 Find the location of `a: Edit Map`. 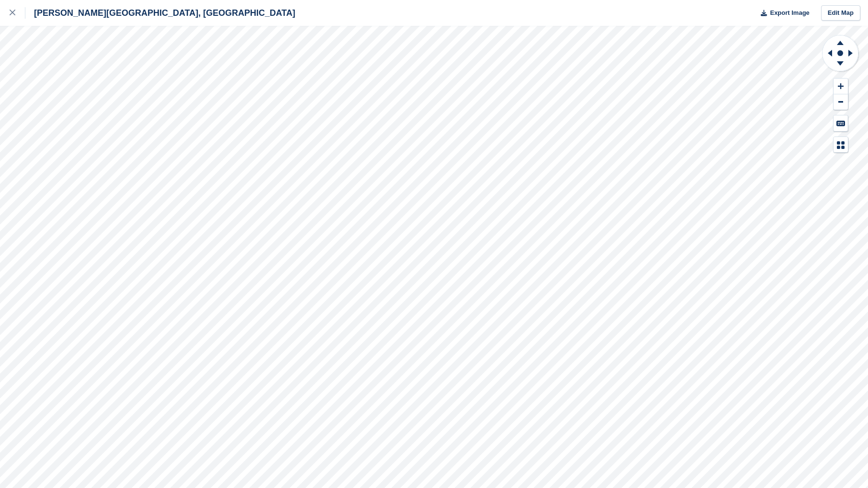

a: Edit Map is located at coordinates (840, 13).